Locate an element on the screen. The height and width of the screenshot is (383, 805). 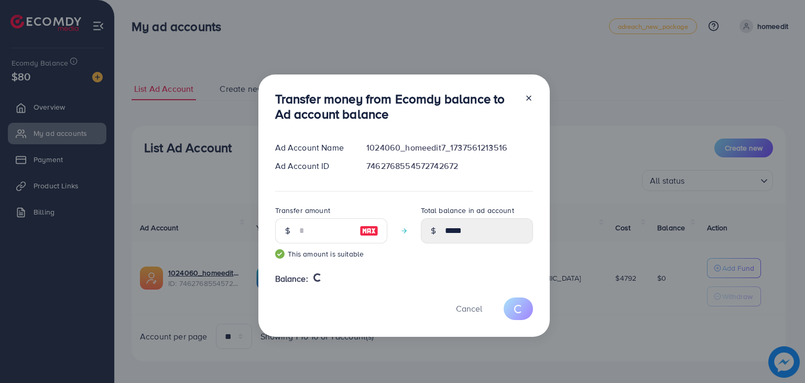
span: Cancel is located at coordinates (469, 308).